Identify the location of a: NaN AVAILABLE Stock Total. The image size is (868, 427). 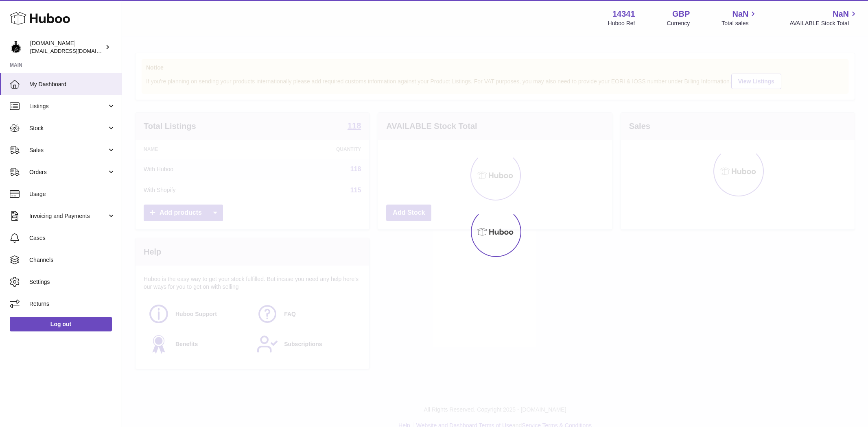
(824, 18).